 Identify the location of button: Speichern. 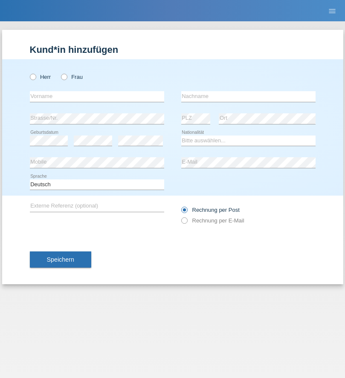
(61, 260).